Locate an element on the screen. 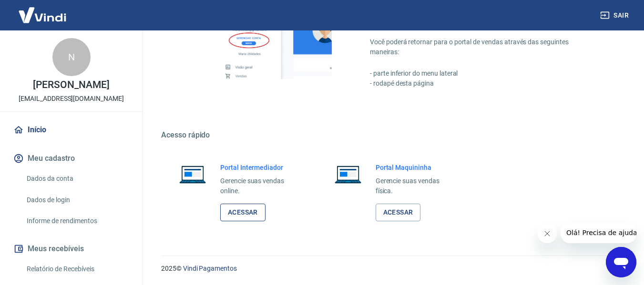  button: Meus recebíveis is located at coordinates (71, 249).